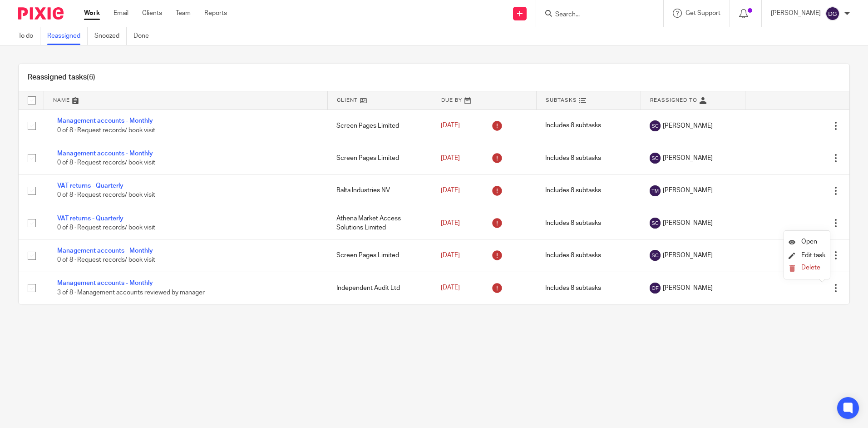  What do you see at coordinates (803, 242) in the screenshot?
I see `a: Open` at bounding box center [803, 242].